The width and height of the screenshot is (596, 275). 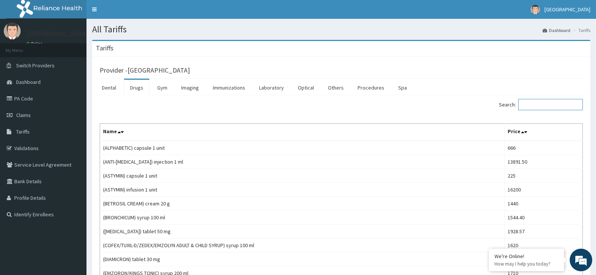 What do you see at coordinates (543, 176) in the screenshot?
I see `td: 225` at bounding box center [543, 176].